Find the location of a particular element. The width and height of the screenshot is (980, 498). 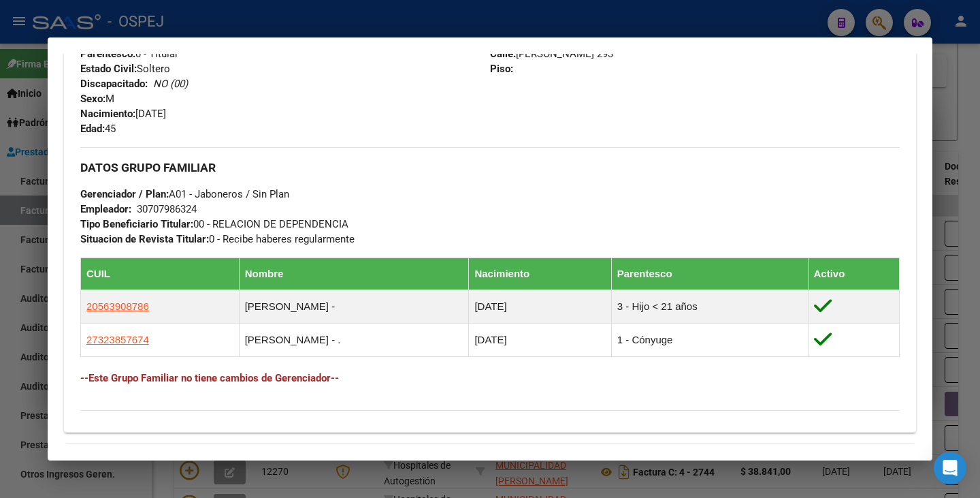

div: 30707986324 is located at coordinates (167, 209).